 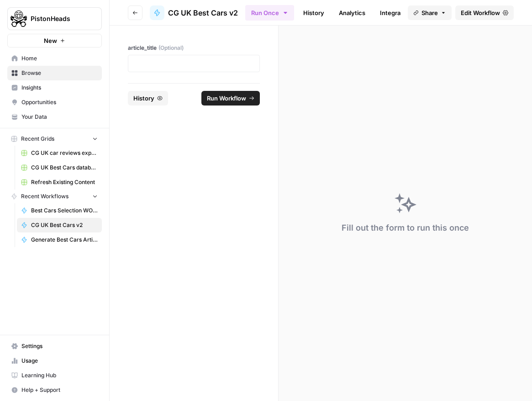 I want to click on button: Workspace: PistonHeads, so click(x=55, y=19).